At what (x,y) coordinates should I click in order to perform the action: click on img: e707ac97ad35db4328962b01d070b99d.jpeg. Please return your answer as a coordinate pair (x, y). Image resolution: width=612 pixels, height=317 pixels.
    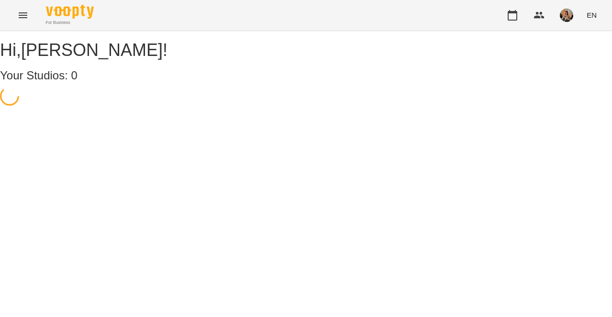
    Looking at the image, I should click on (566, 15).